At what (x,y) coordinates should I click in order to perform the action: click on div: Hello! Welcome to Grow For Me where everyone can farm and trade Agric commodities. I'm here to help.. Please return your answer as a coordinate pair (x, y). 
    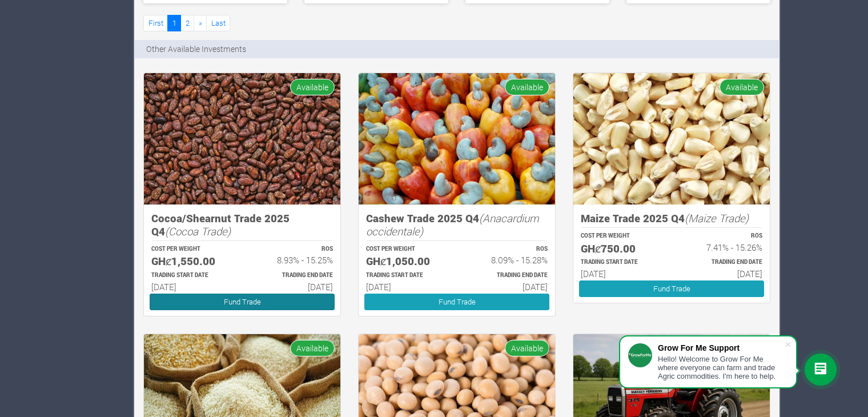
    Looking at the image, I should click on (721, 367).